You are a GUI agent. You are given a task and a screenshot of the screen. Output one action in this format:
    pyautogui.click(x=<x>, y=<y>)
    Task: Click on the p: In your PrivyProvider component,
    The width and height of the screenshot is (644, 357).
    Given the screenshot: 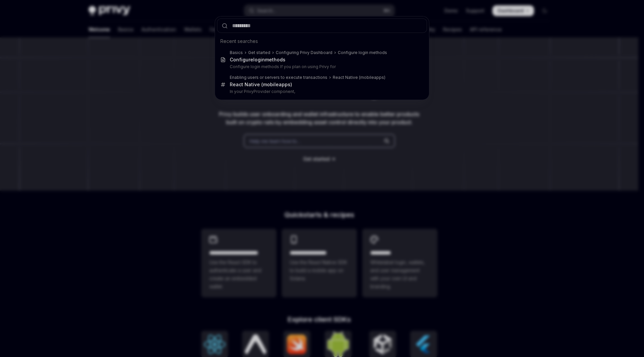 What is the action you would take?
    pyautogui.click(x=321, y=91)
    